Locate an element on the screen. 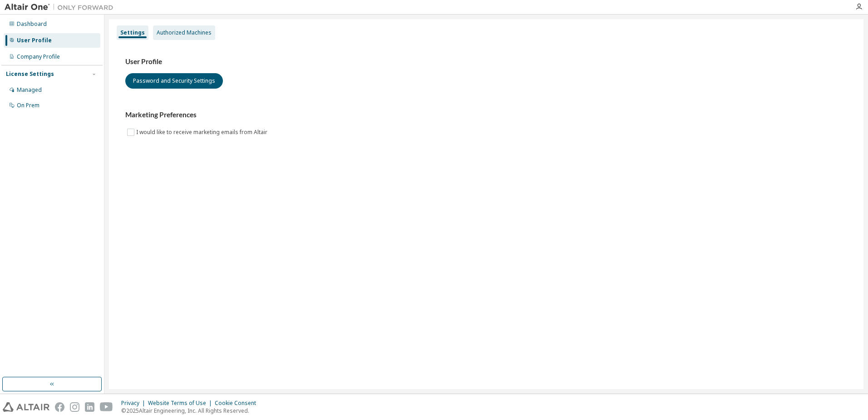 This screenshot has width=868, height=420. div: Managed is located at coordinates (29, 90).